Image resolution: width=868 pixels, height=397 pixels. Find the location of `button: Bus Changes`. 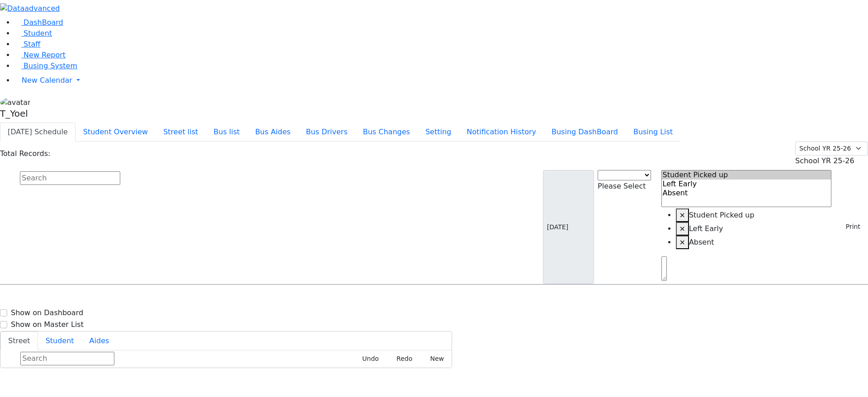

button: Bus Changes is located at coordinates (387, 132).